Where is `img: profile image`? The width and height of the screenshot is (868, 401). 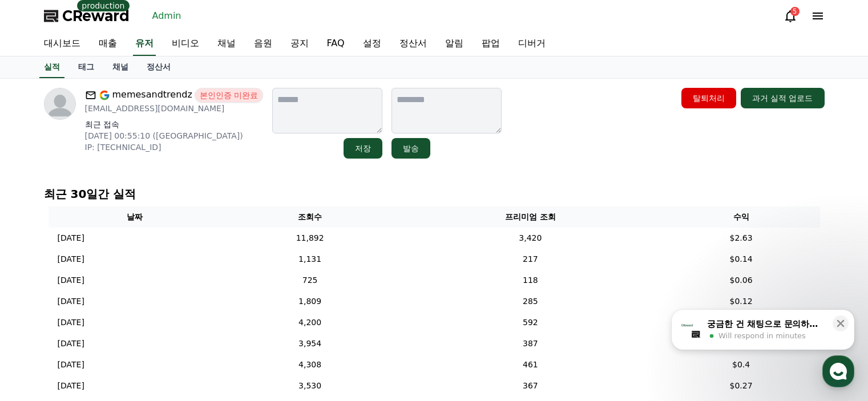
img: profile image is located at coordinates (60, 104).